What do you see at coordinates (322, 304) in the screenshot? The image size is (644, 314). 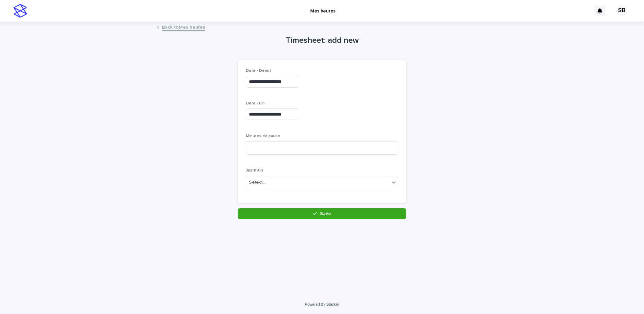 I see `a: Powered By Stacker` at bounding box center [322, 304].